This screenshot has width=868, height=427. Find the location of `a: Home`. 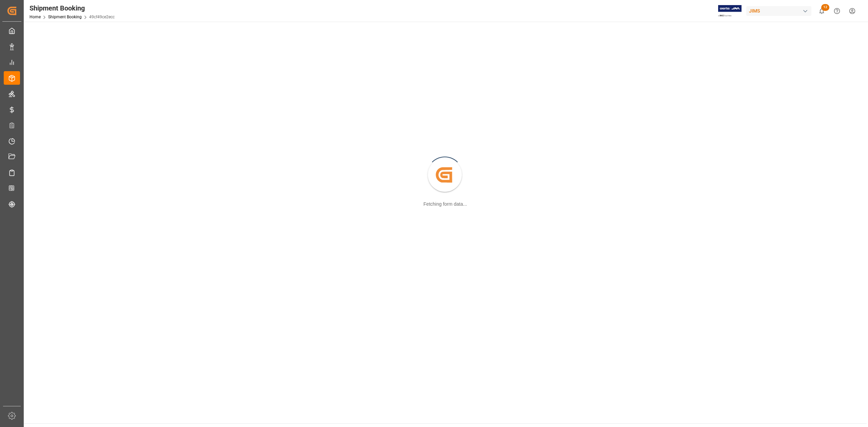

a: Home is located at coordinates (35, 17).